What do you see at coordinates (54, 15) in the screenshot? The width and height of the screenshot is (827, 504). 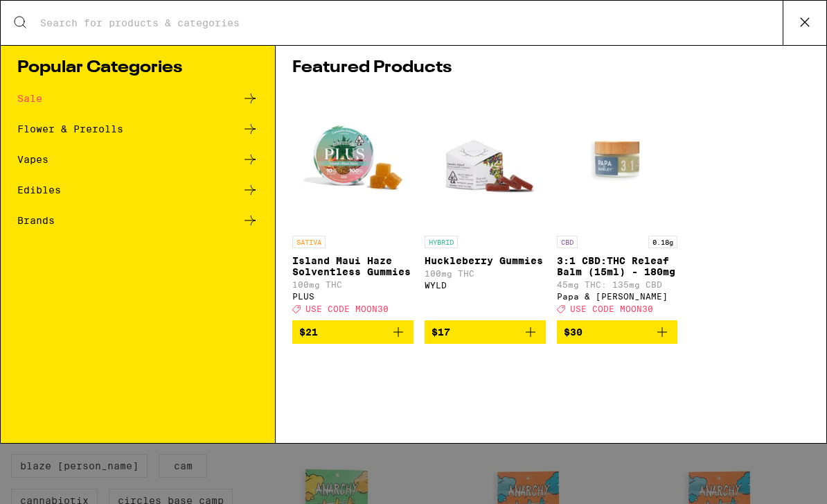 I see `span: Hi. Need any help?` at bounding box center [54, 15].